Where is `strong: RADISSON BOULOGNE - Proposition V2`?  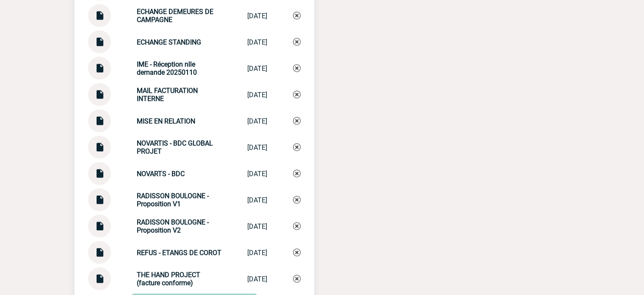 strong: RADISSON BOULOGNE - Proposition V2 is located at coordinates (173, 226).